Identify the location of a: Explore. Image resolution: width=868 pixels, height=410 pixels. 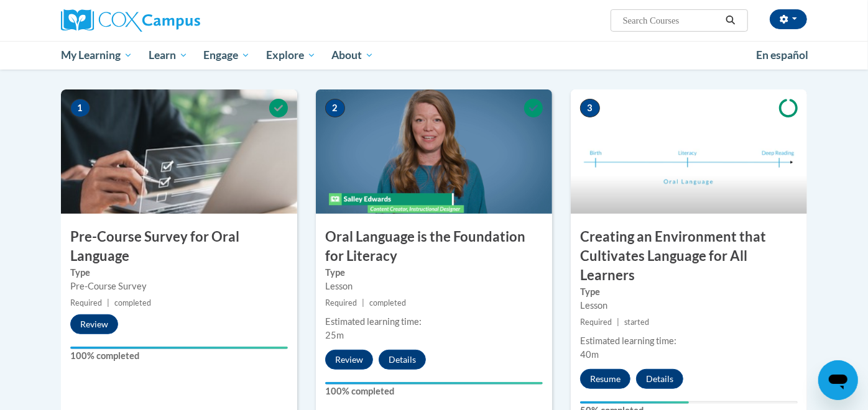
(291, 56).